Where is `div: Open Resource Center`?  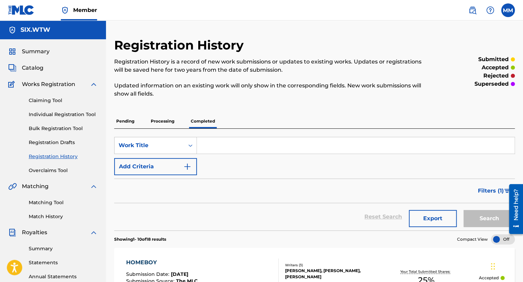
div: Open Resource Center is located at coordinates (12, 27).